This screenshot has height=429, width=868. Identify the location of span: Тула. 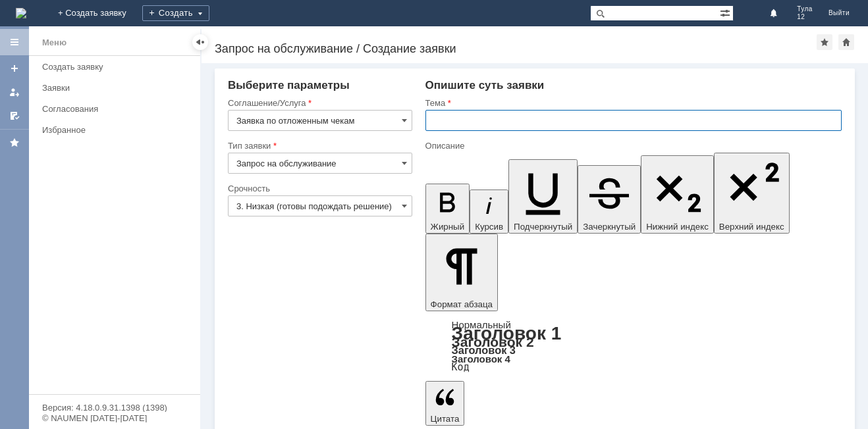
(805, 10).